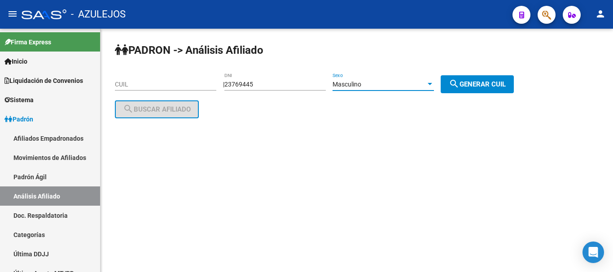  I want to click on button: Buscar afiliado, so click(157, 110).